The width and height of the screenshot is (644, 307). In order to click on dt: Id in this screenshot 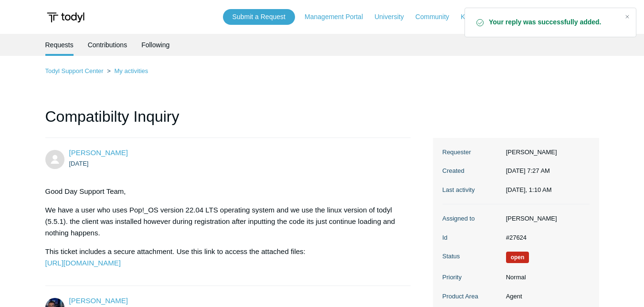, I will do `click(472, 238)`.